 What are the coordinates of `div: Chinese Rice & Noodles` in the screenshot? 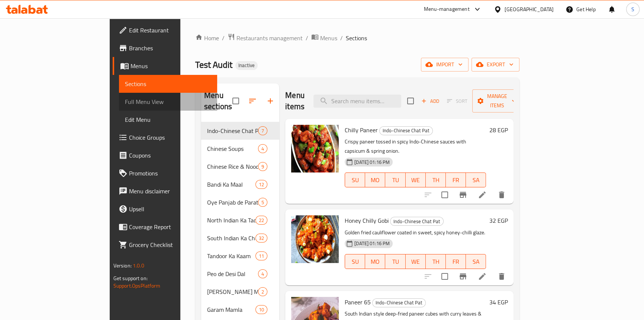 It's located at (232, 167).